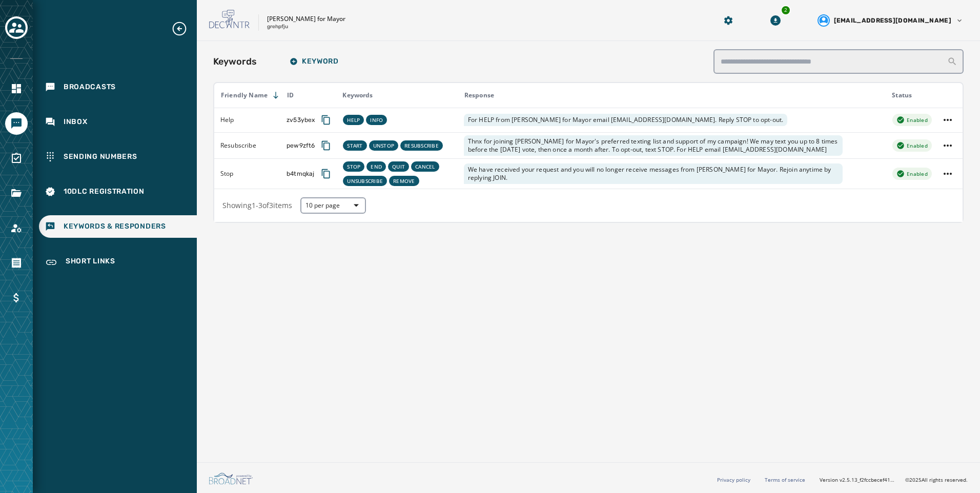  What do you see at coordinates (398, 167) in the screenshot?
I see `div: QUIT` at bounding box center [398, 167].